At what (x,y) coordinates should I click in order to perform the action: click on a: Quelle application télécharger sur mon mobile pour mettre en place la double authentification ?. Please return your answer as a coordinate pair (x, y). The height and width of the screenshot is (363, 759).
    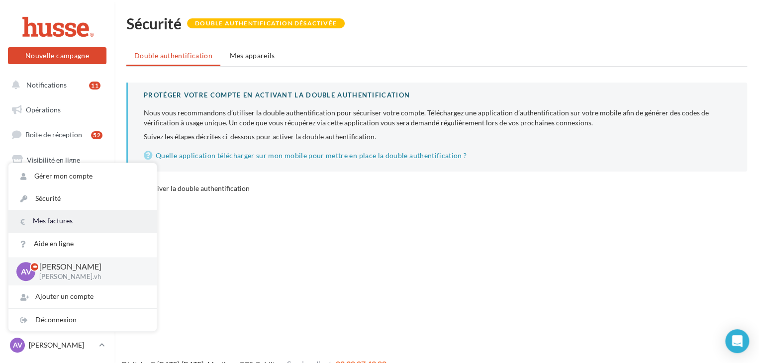
    Looking at the image, I should click on (437, 156).